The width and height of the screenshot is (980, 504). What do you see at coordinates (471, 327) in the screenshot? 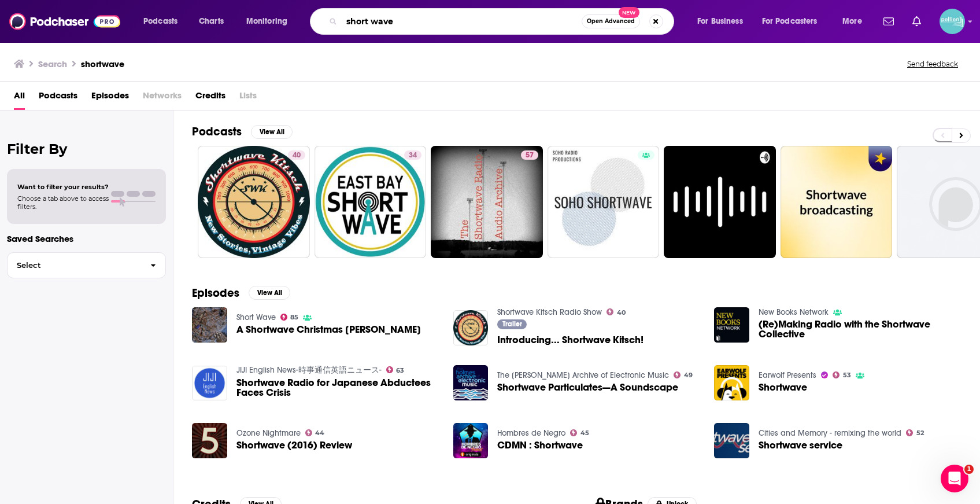
I see `img: Introducing... Shortwave Kitsch!` at bounding box center [471, 327].